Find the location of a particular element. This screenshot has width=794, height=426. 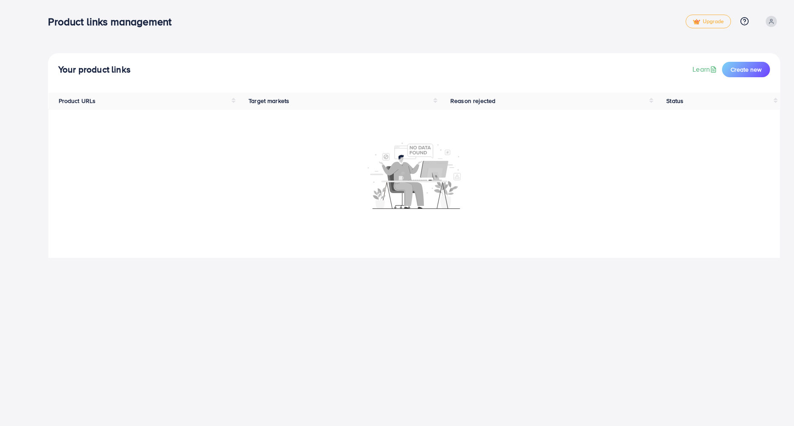

span: Reason rejected is located at coordinates (473, 101).